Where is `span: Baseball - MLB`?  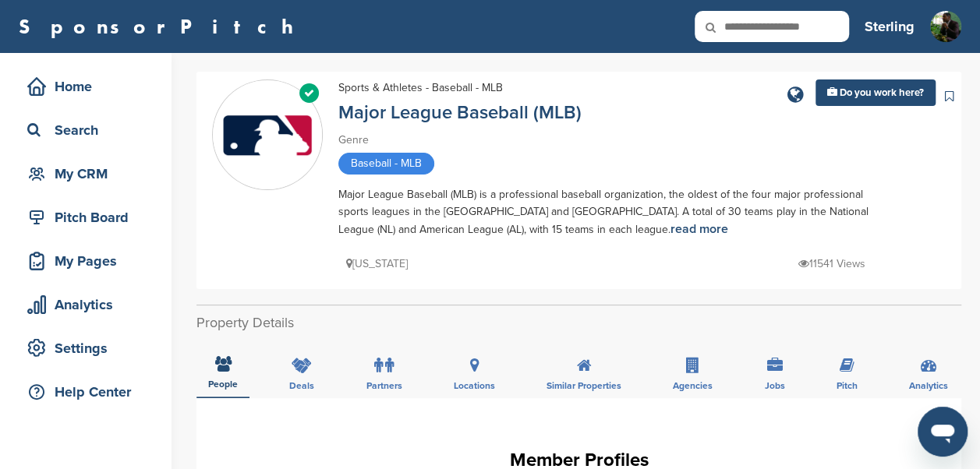 span: Baseball - MLB is located at coordinates (386, 163).